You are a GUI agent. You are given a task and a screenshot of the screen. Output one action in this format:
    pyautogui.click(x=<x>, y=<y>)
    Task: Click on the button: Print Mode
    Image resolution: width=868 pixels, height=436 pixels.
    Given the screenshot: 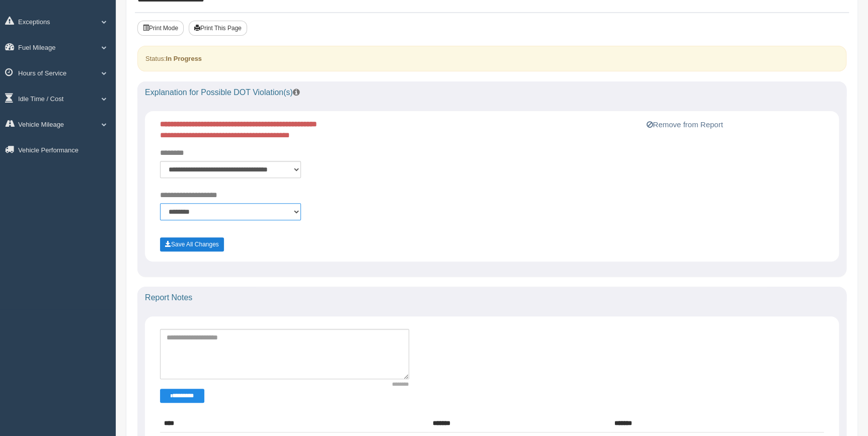 What is the action you would take?
    pyautogui.click(x=160, y=28)
    